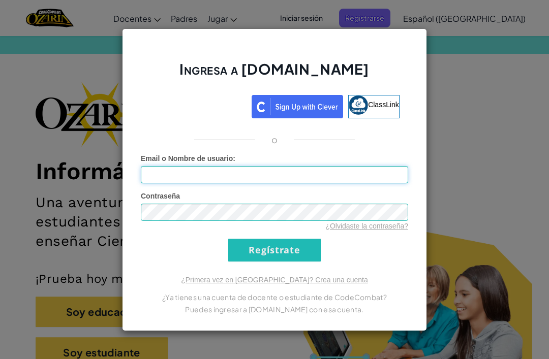 The image size is (549, 359). Describe the element at coordinates (274, 250) in the screenshot. I see `input: Regístrate` at that location.